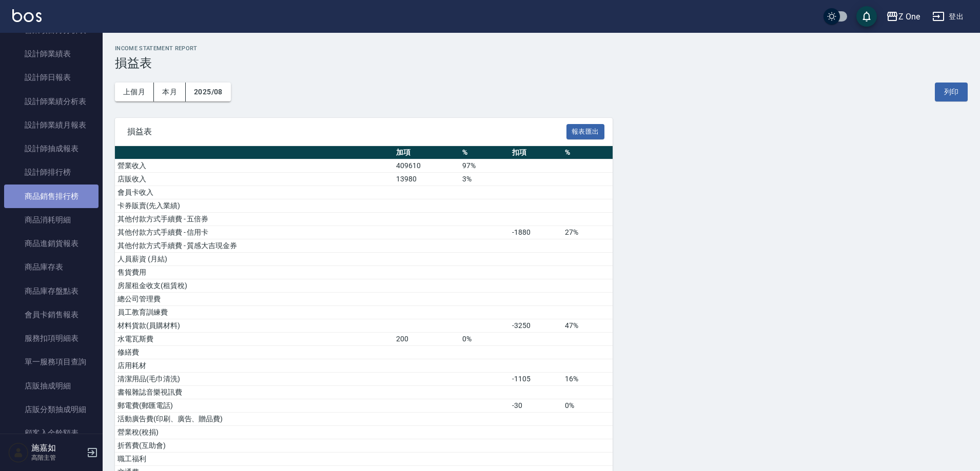 This screenshot has width=980, height=471. Describe the element at coordinates (254, 300) in the screenshot. I see `td: 總公司管理費` at that location.